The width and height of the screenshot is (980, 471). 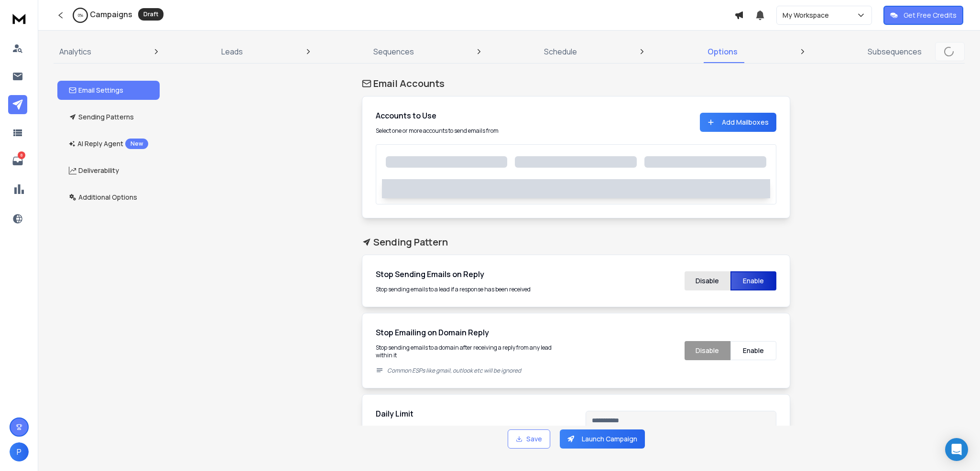 I want to click on p: Email Settings, so click(x=96, y=90).